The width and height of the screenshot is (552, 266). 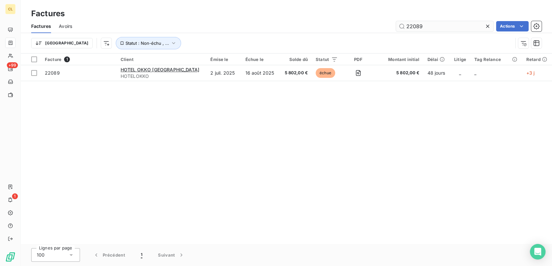 What do you see at coordinates (223, 59) in the screenshot?
I see `div: Émise le` at bounding box center [223, 59].